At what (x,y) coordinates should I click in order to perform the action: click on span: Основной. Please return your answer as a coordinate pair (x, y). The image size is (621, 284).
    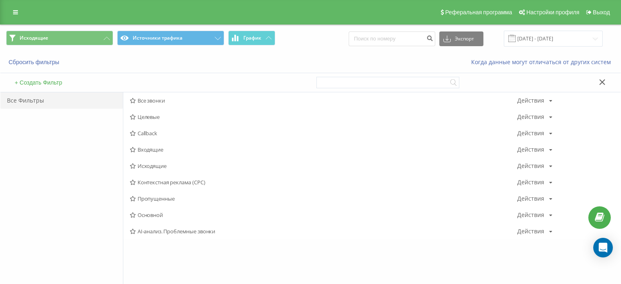
    Looking at the image, I should click on (323, 215).